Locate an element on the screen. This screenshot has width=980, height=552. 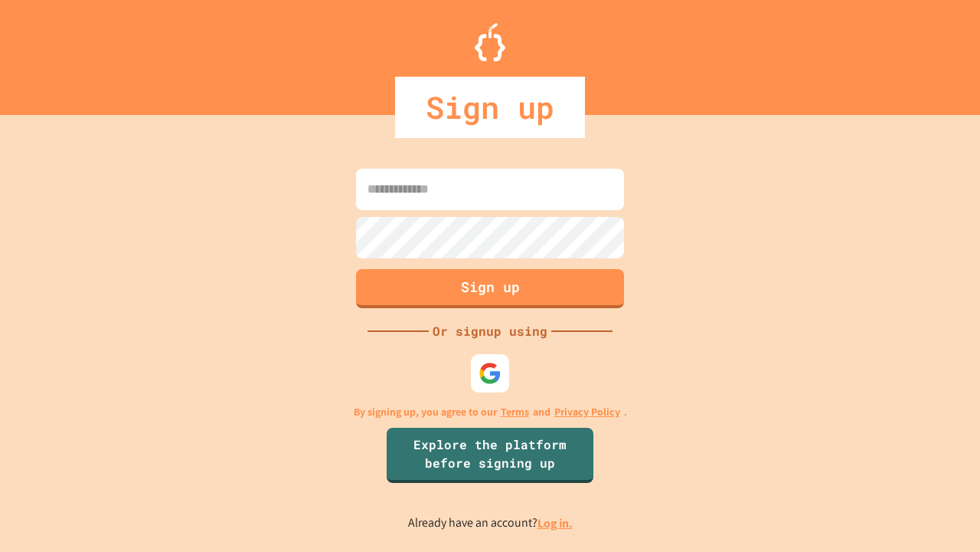
a: Terms is located at coordinates (514, 411).